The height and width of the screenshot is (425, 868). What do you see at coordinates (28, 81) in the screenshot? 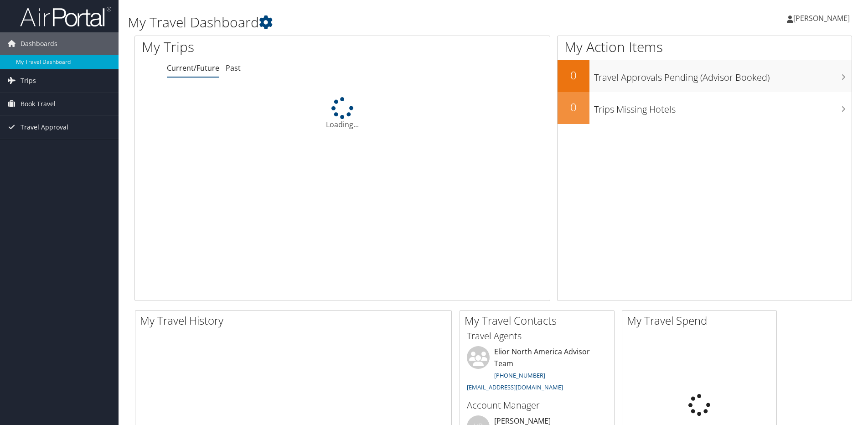
I see `span: Trips` at bounding box center [28, 81].